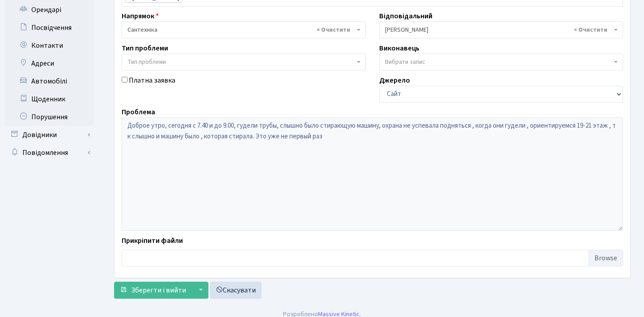 The image size is (644, 317). I want to click on label: Джерело, so click(395, 81).